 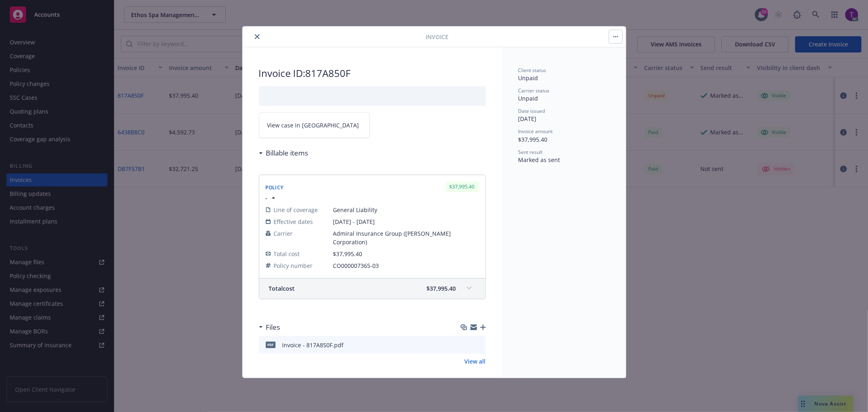 What do you see at coordinates (406, 210) in the screenshot?
I see `span: General Liability` at bounding box center [406, 210].